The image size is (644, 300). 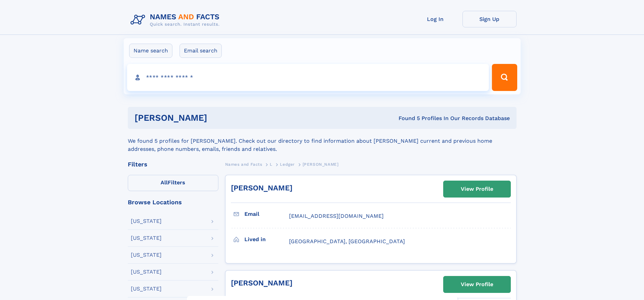 What do you see at coordinates (173, 164) in the screenshot?
I see `div: Filters` at bounding box center [173, 164].